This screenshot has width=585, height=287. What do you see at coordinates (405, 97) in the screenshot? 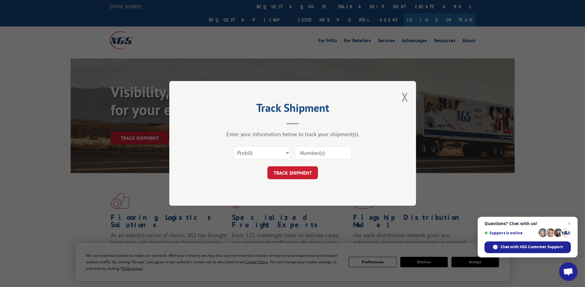
I see `button: Close modal` at bounding box center [405, 97].